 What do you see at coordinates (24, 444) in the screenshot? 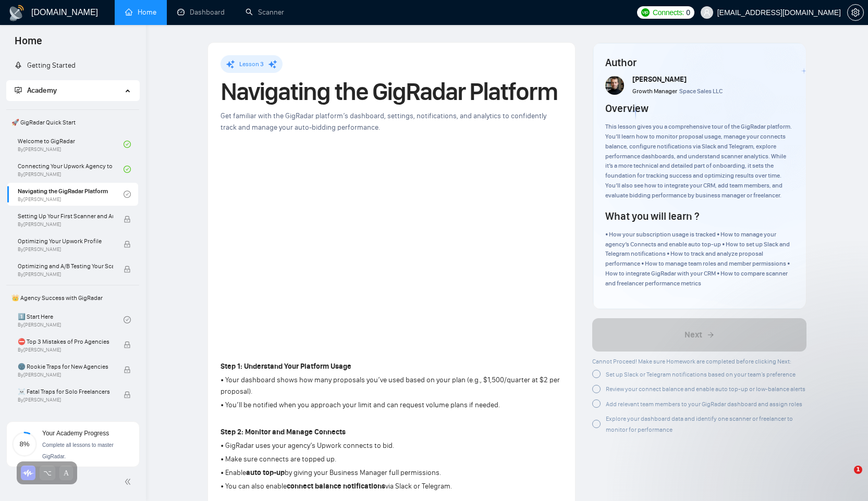
I see `span: 8%` at bounding box center [24, 444].